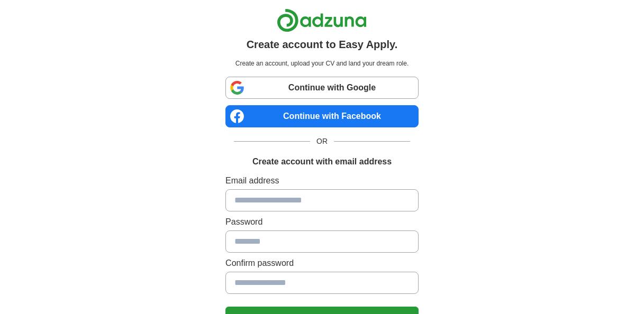 This screenshot has height=314, width=644. What do you see at coordinates (322, 141) in the screenshot?
I see `span: OR` at bounding box center [322, 141].